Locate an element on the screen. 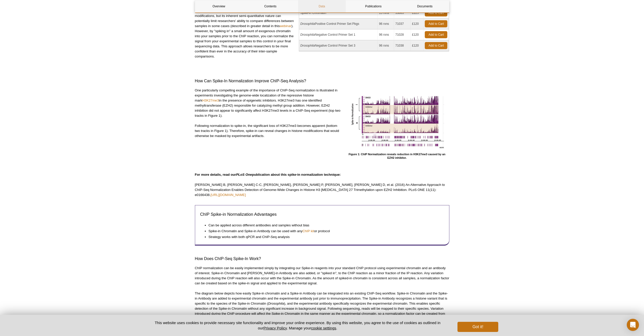 The height and width of the screenshot is (336, 644). a: H3K27me3 is located at coordinates (211, 100).